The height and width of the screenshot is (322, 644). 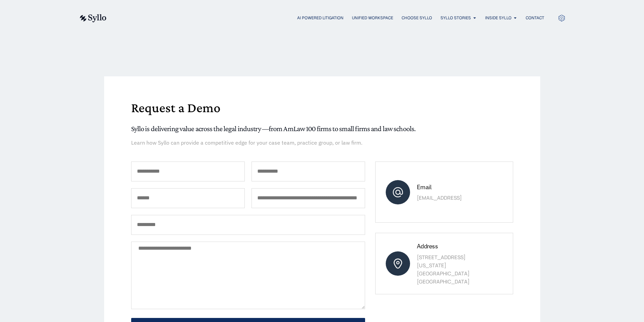 I want to click on a: AI Powered Litigation, so click(x=320, y=18).